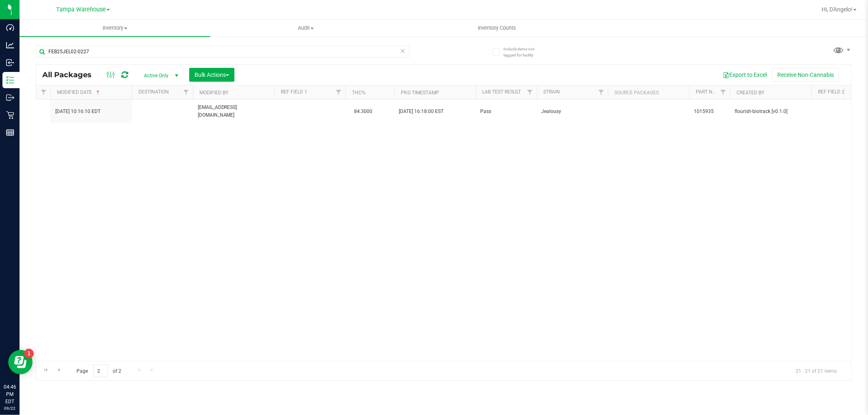  What do you see at coordinates (9, 408) in the screenshot?
I see `p: 09/22` at bounding box center [9, 408].